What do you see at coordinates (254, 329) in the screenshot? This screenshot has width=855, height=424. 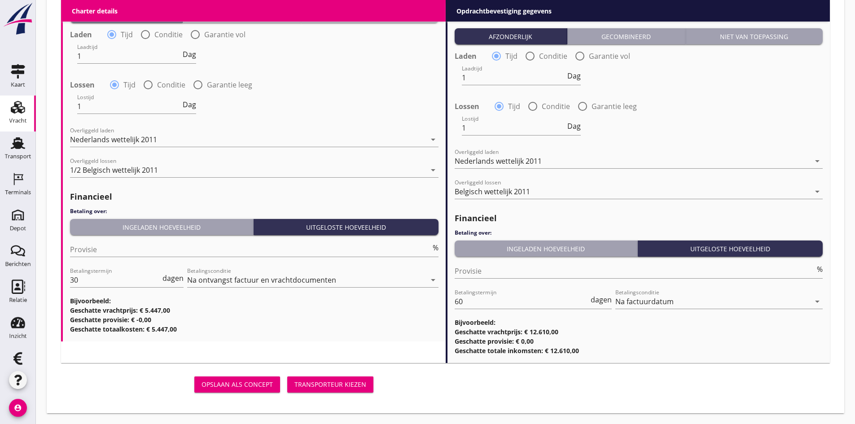 I see `h3: Geschatte totaalkosten: € 5.447,00` at bounding box center [254, 329].